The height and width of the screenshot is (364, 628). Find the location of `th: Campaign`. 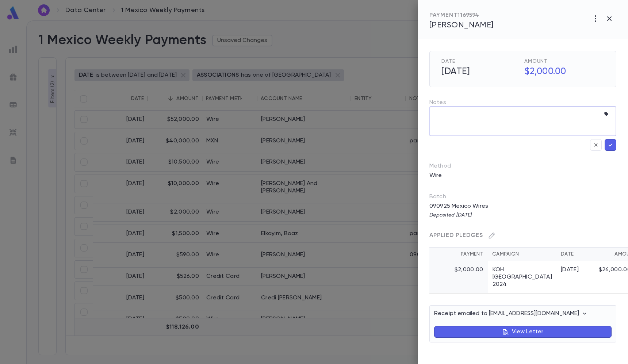

th: Campaign is located at coordinates (522, 254).